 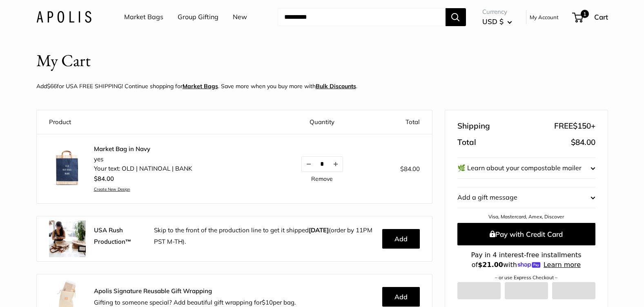 I want to click on strong: Market Bags, so click(x=200, y=86).